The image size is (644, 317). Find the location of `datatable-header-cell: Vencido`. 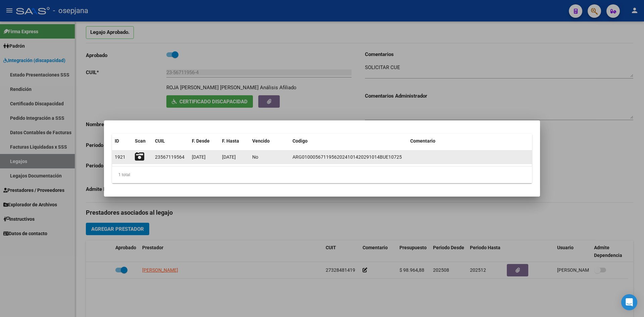

datatable-header-cell: Vencido is located at coordinates (269, 141).